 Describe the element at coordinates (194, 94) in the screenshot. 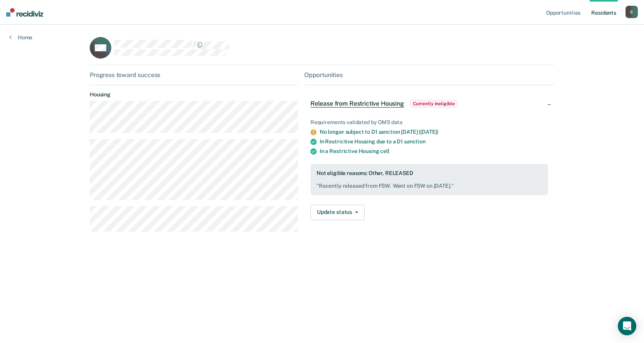

I see `dt: Housing` at that location.